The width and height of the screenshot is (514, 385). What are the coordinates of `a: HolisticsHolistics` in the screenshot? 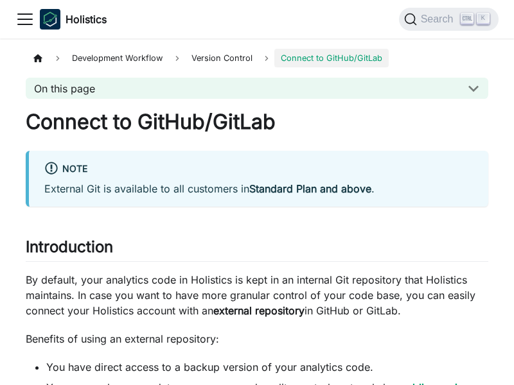 It's located at (73, 19).